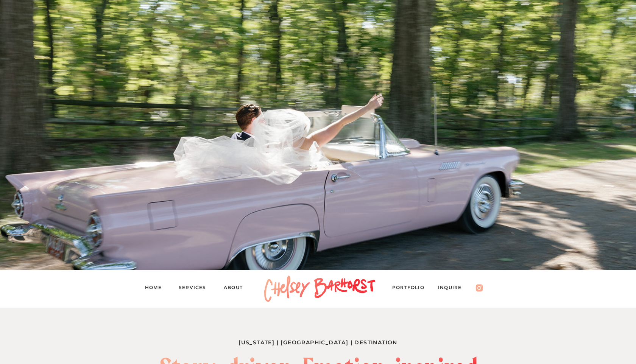 This screenshot has width=636, height=364. I want to click on a: About, so click(237, 289).